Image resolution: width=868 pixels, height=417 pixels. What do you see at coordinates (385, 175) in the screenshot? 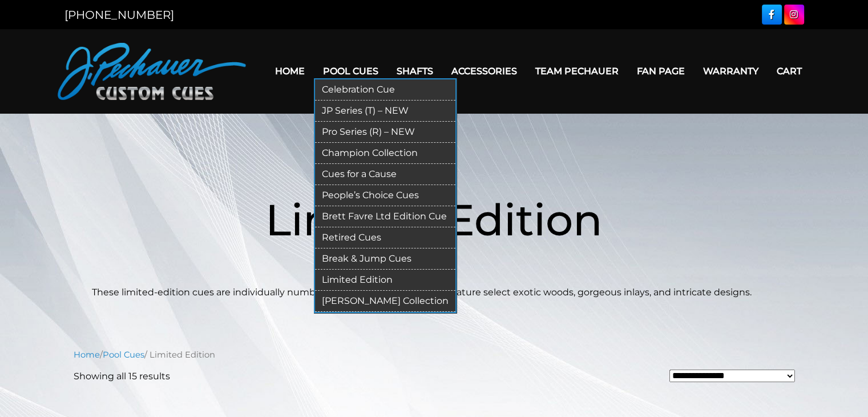
I see `a: Cues for a Cause` at bounding box center [385, 175].